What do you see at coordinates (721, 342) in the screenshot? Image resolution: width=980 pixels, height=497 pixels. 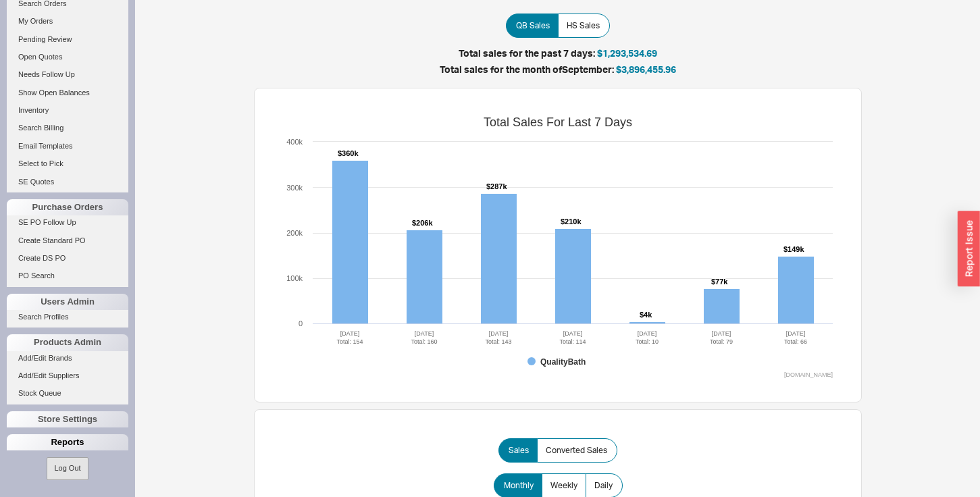 I see `tspan: Total: 79` at bounding box center [721, 342].